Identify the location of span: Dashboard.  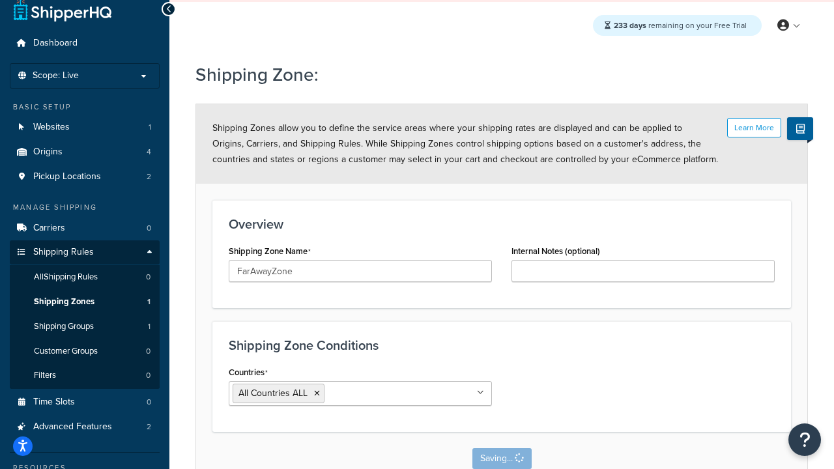
(55, 43).